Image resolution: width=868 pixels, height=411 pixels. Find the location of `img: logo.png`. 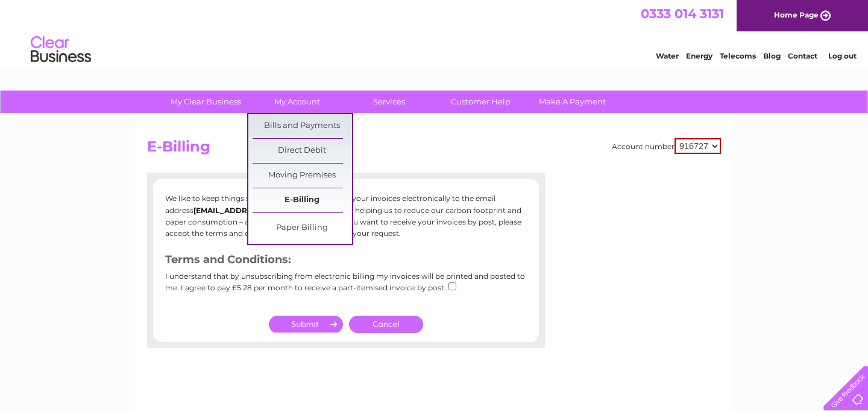

img: logo.png is located at coordinates (61, 49).